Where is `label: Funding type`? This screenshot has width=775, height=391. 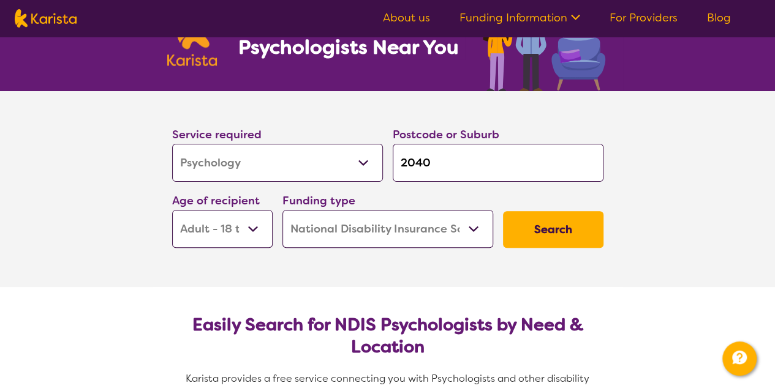 label: Funding type is located at coordinates (318, 201).